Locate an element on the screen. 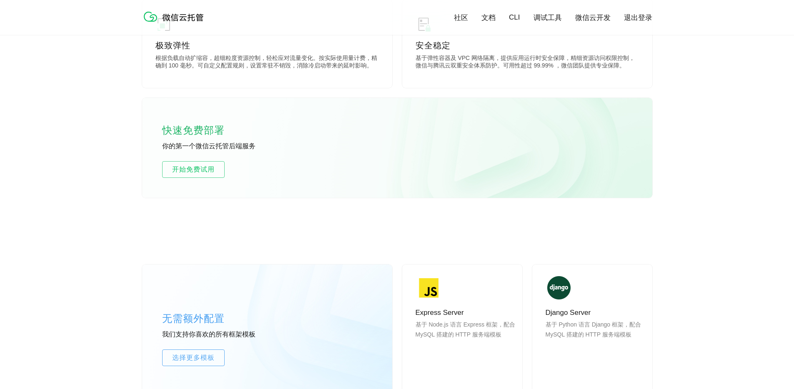 Image resolution: width=794 pixels, height=389 pixels. a: 微信云托管 is located at coordinates (175, 23).